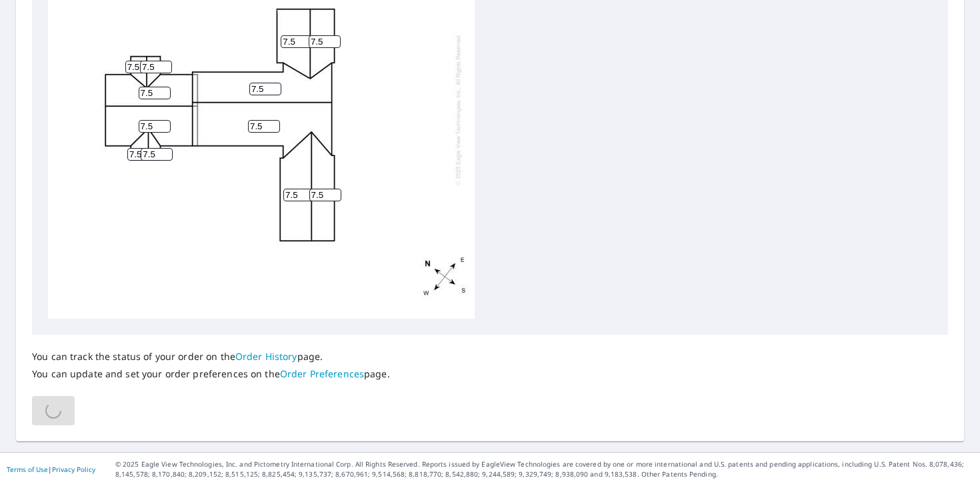 This screenshot has width=980, height=486. What do you see at coordinates (266, 356) in the screenshot?
I see `a: Order History` at bounding box center [266, 356].